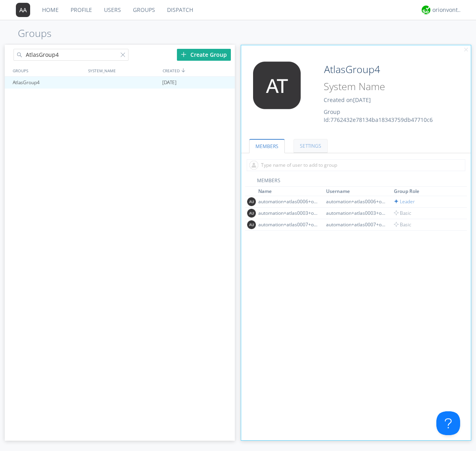 This screenshot has height=451, width=476. I want to click on div: SYSTEM_NAME, so click(123, 70).